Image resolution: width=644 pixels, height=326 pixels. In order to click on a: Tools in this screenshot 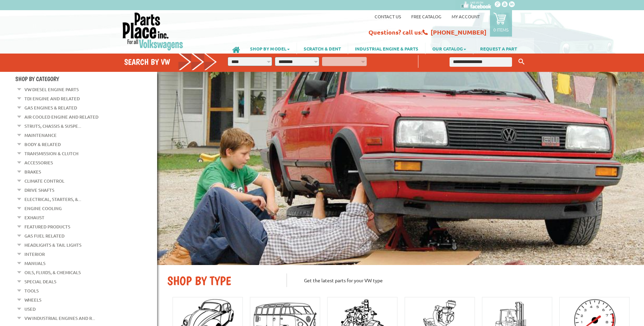, I will do `click(31, 291)`.